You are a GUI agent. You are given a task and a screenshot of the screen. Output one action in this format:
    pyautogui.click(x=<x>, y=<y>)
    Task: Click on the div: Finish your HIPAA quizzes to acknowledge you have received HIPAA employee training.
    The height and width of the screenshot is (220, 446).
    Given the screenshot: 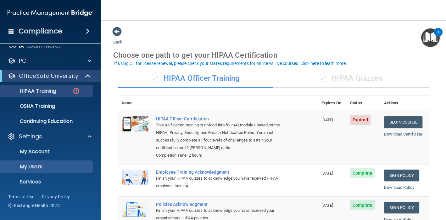 What is the action you would take?
    pyautogui.click(x=221, y=182)
    